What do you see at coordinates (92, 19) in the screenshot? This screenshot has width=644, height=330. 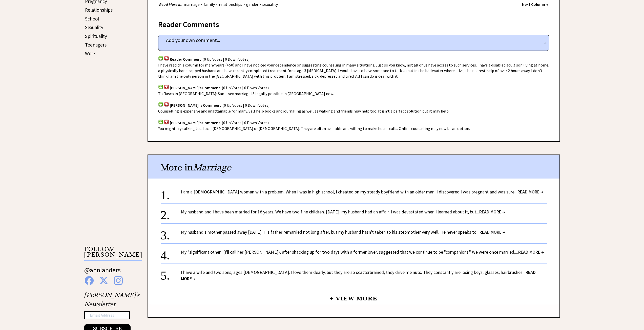 I see `a: School` at bounding box center [92, 19].